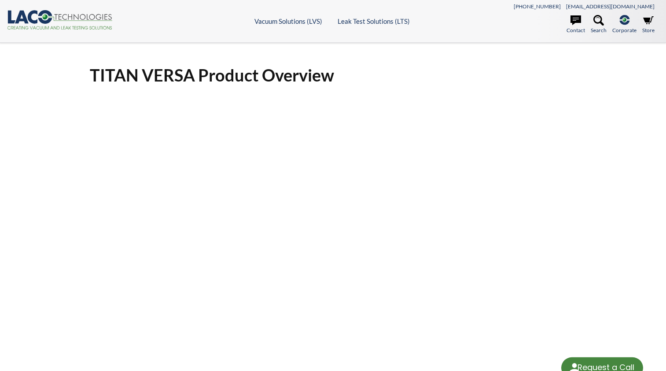  What do you see at coordinates (599, 25) in the screenshot?
I see `a: Search` at bounding box center [599, 25].